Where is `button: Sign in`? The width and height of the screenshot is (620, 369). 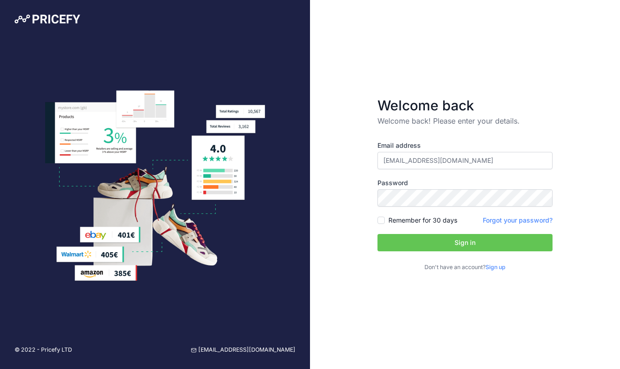 button: Sign in is located at coordinates (465, 242).